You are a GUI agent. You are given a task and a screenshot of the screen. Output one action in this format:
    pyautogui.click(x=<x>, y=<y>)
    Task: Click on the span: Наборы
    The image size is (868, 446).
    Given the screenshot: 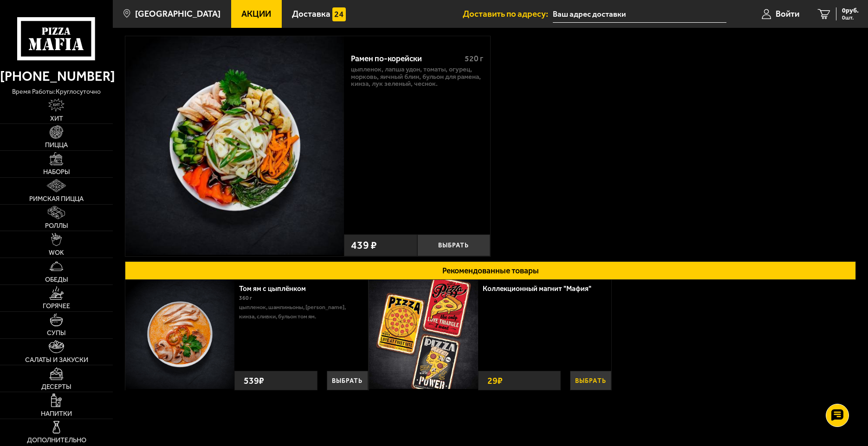 What is the action you would take?
    pyautogui.click(x=57, y=172)
    